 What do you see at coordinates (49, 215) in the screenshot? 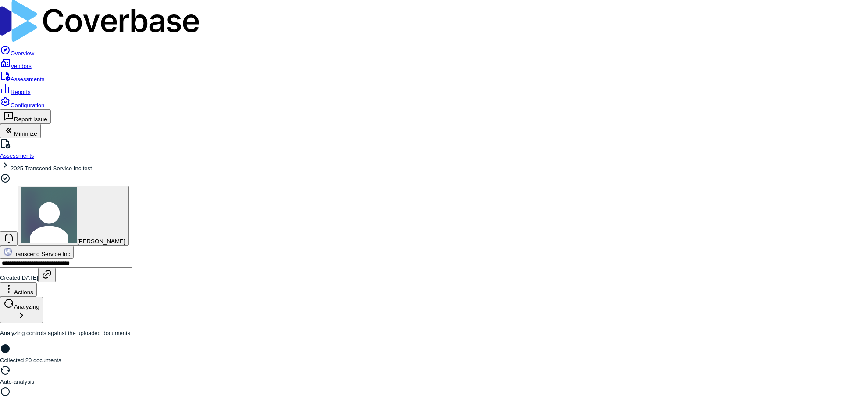
I see `img: Nic Weilbacher avatar` at bounding box center [49, 215].